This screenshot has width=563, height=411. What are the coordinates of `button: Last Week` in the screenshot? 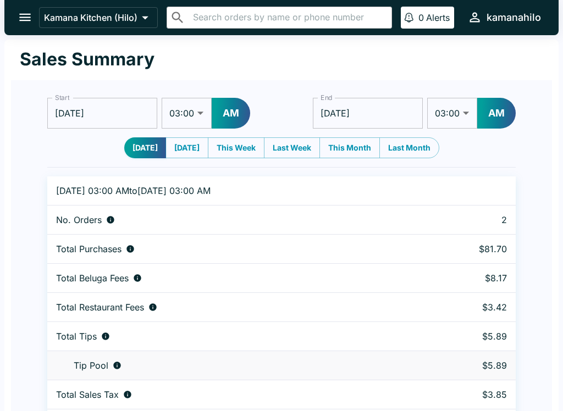 It's located at (292, 148).